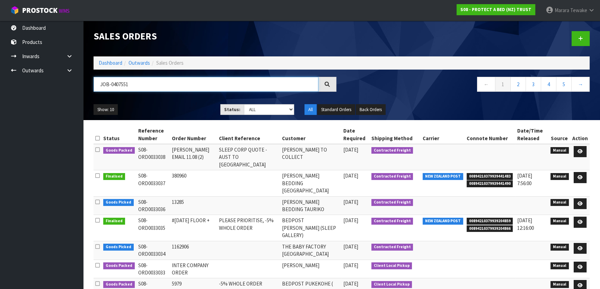  What do you see at coordinates (564, 84) in the screenshot?
I see `a: 5` at bounding box center [564, 84].